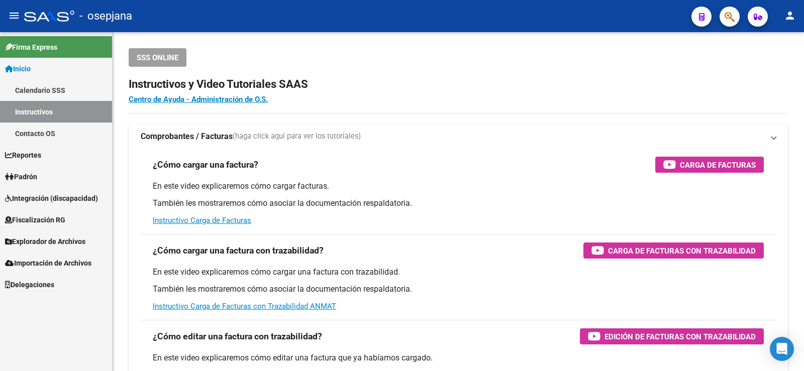 This screenshot has height=371, width=804. I want to click on h3: ¿Cómo cargar una factura?, so click(205, 165).